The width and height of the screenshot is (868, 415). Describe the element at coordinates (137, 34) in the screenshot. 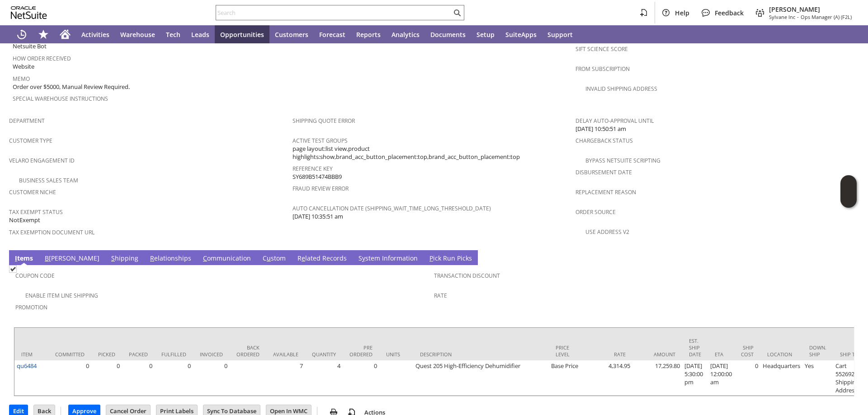

I see `a: Warehouse` at that location.